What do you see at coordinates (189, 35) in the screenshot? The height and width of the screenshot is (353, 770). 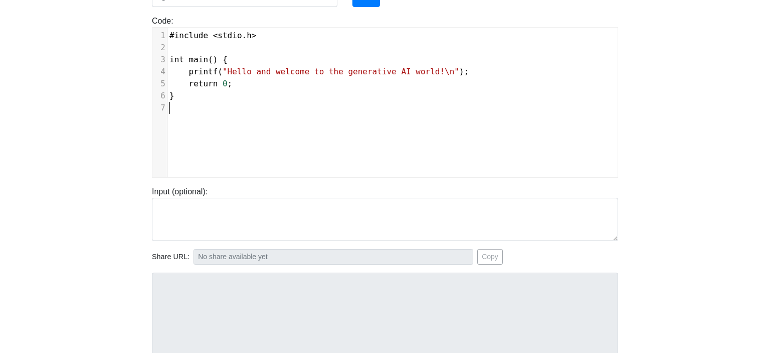 I see `span: #include` at bounding box center [189, 35].